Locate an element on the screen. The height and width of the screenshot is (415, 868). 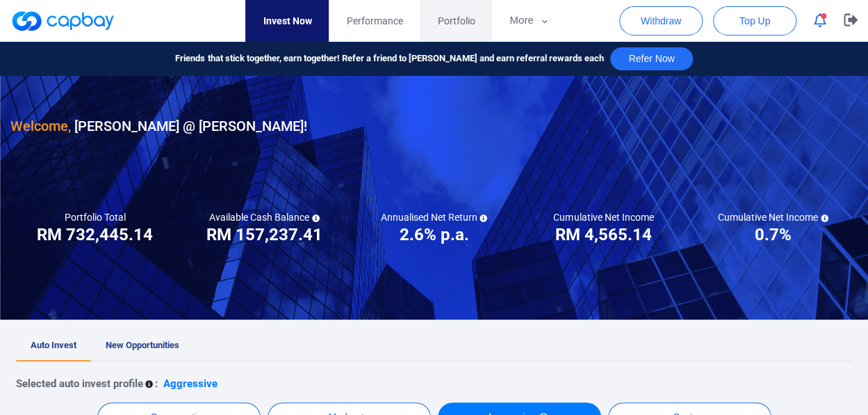
h3: RM 732,445.14 is located at coordinates (95, 234).